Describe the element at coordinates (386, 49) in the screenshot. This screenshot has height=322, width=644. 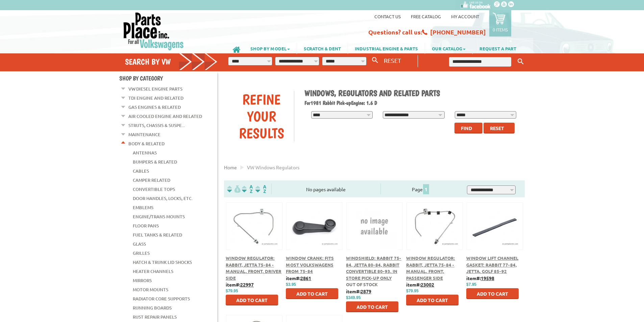
I see `a: INDUSTRIAL ENGINE & PARTS` at that location.